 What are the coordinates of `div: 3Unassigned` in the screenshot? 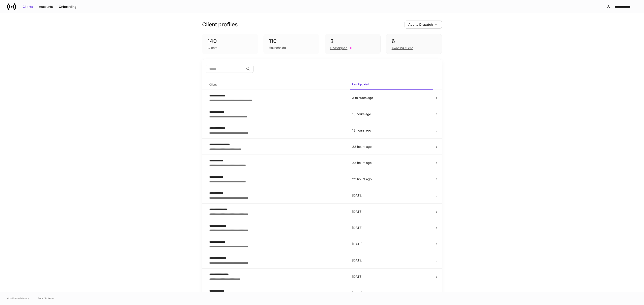 It's located at (353, 44).